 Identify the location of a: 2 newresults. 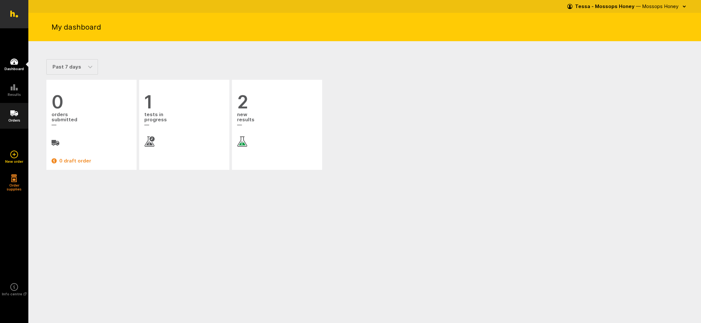
(277, 120).